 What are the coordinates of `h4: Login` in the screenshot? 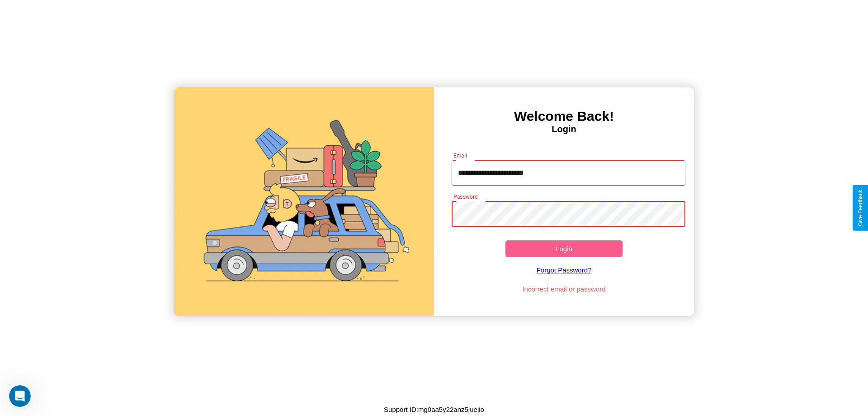 It's located at (564, 129).